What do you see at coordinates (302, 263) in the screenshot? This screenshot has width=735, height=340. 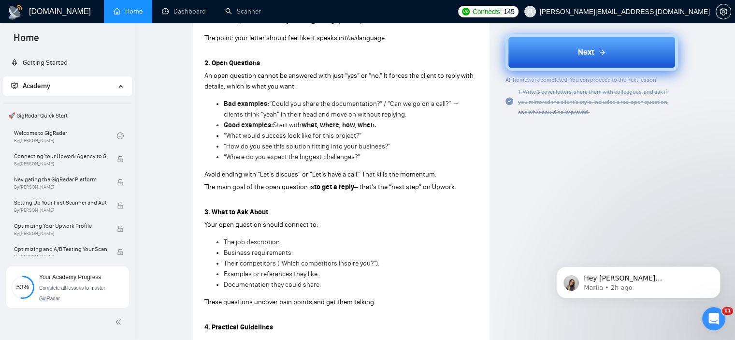 I see `span: Their competitors (“Which competitors inspire you?”).` at bounding box center [302, 263].